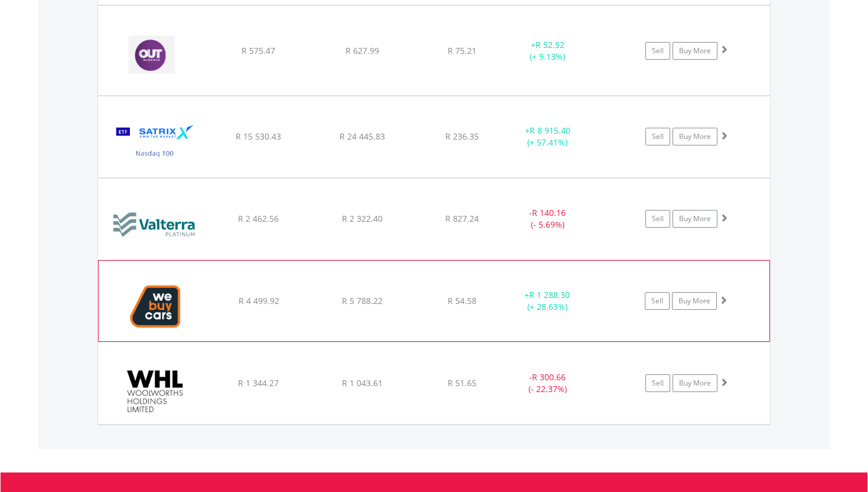  Describe the element at coordinates (462, 300) in the screenshot. I see `span: R 54.58` at that location.